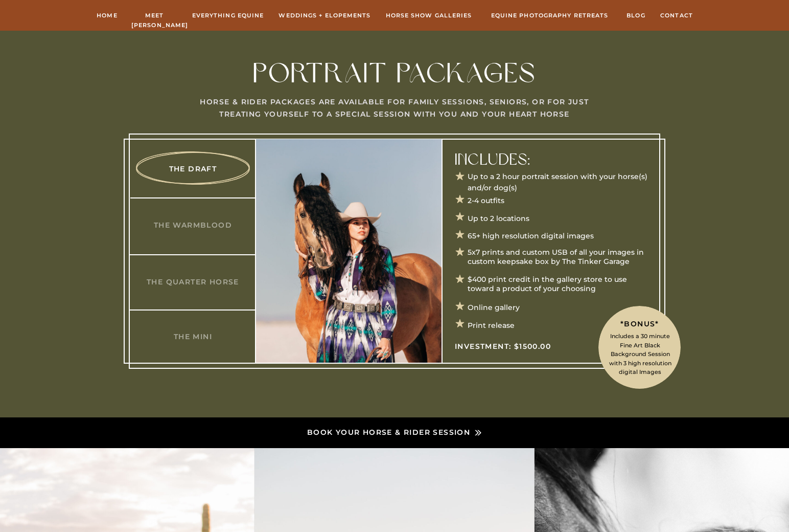 The width and height of the screenshot is (789, 532). Describe the element at coordinates (533, 307) in the screenshot. I see `p: Online gallery` at that location.